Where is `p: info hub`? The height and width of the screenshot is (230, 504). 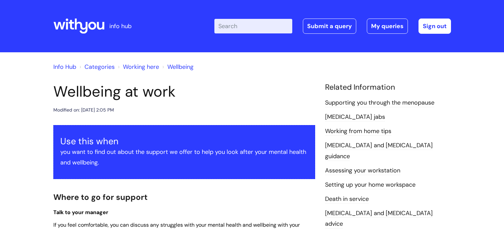 p: info hub is located at coordinates (120, 26).